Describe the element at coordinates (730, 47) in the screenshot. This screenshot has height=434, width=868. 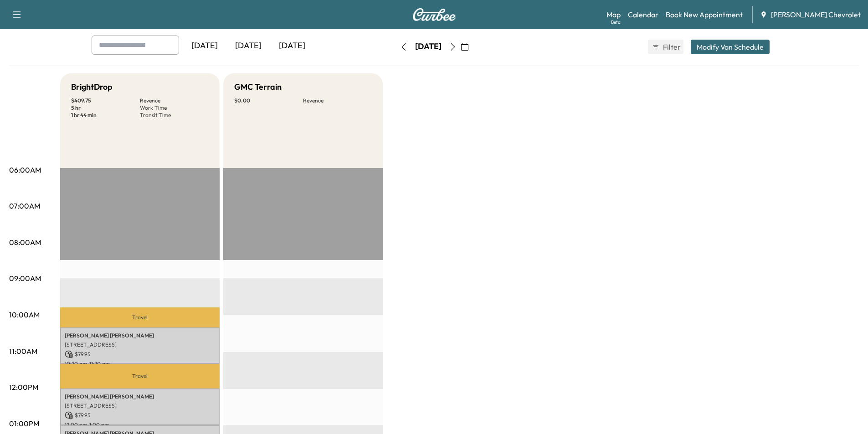
I see `button: Modify Van Schedule` at that location.